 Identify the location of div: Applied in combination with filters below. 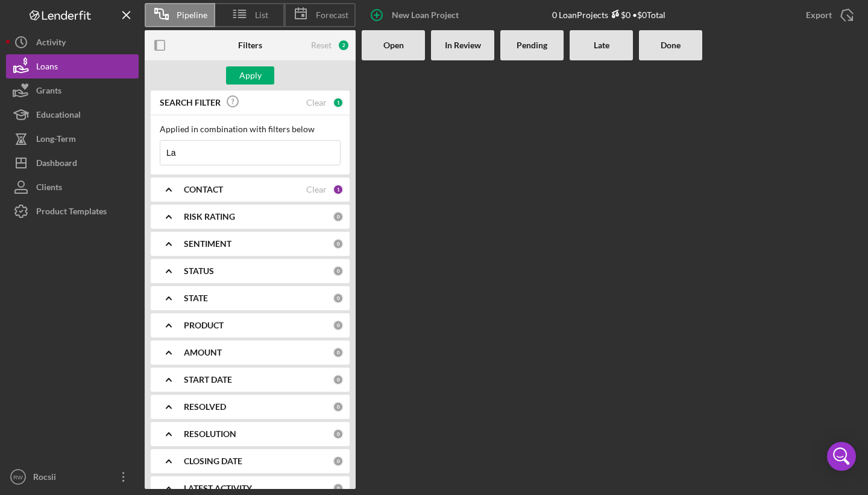
(250, 129).